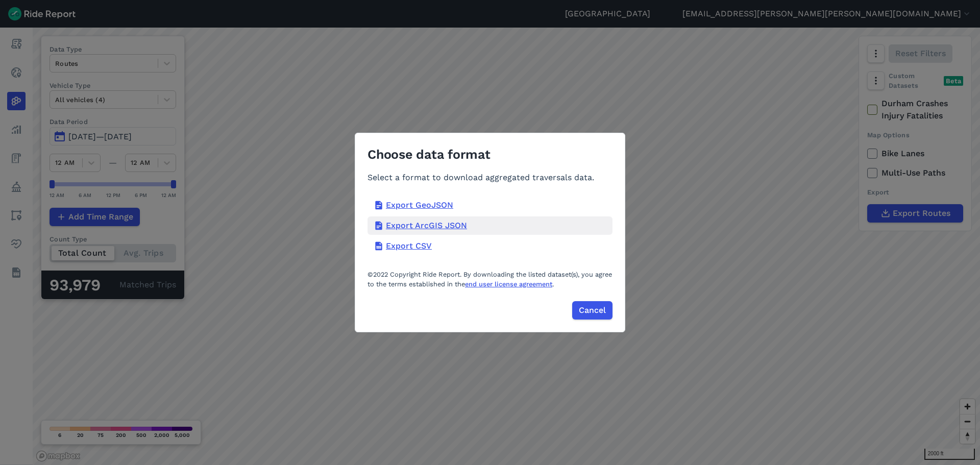 The height and width of the screenshot is (465, 980). I want to click on div: Select a format to download aggregated traversals data., so click(490, 177).